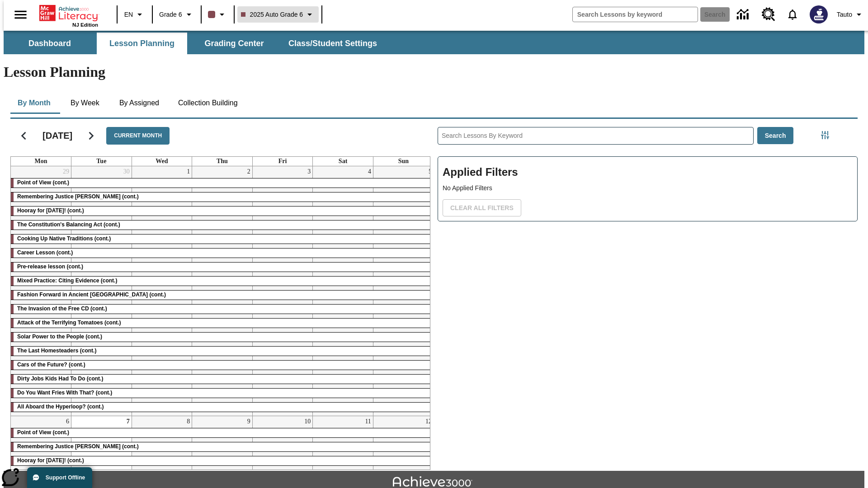 This screenshot has height=488, width=868. I want to click on a: October 10, 2025, so click(307, 422).